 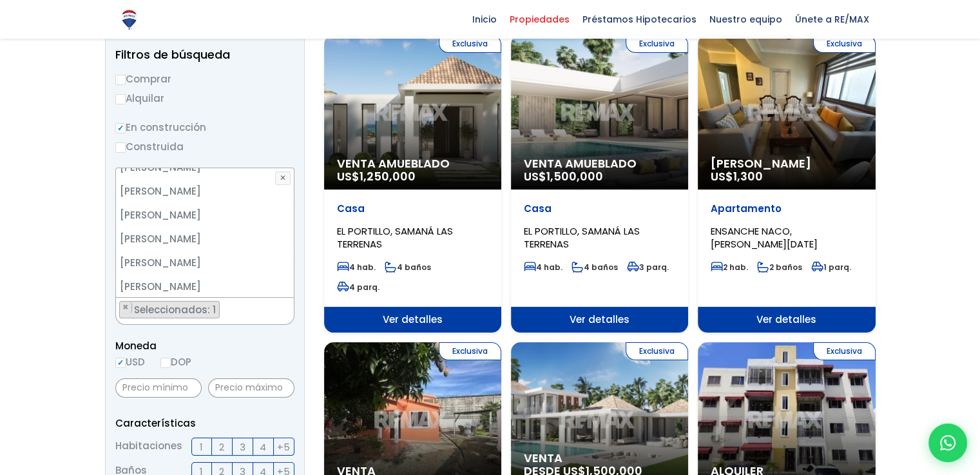 What do you see at coordinates (119, 311) in the screenshot?
I see `textarea: Search` at bounding box center [119, 311].